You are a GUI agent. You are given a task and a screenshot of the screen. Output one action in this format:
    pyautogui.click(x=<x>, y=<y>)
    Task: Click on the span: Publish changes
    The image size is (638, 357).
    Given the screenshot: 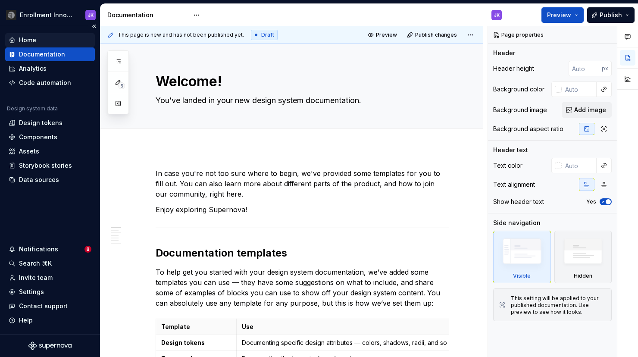 What is the action you would take?
    pyautogui.click(x=436, y=35)
    